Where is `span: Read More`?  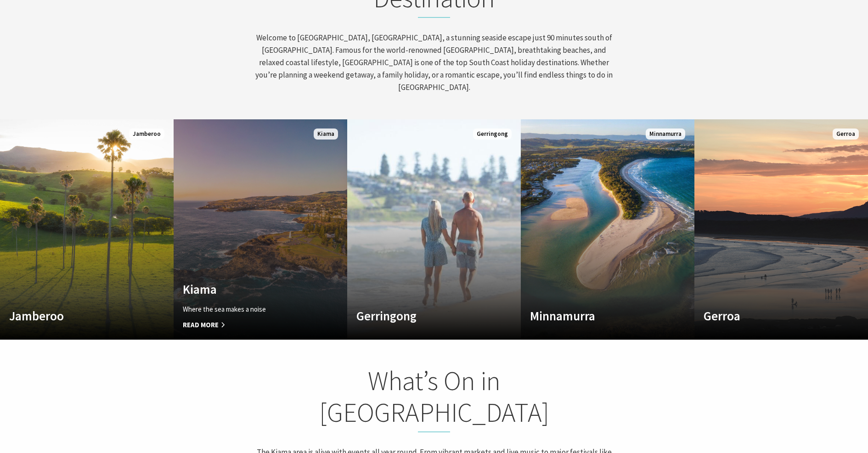 span: Read More is located at coordinates (247, 325).